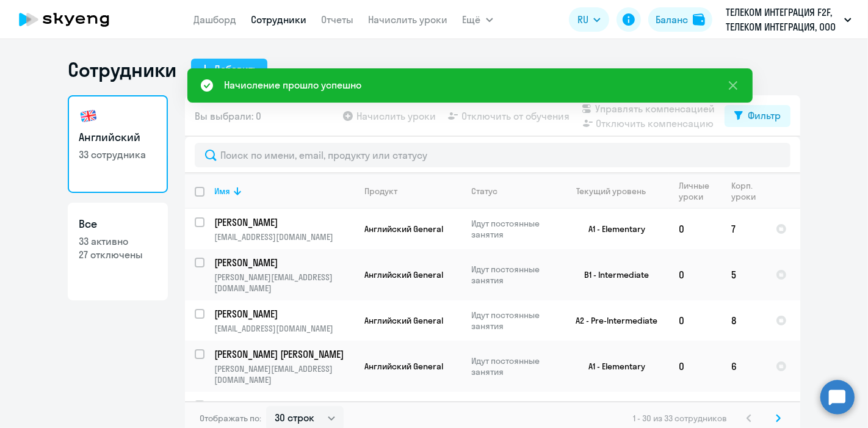 The image size is (868, 428). I want to click on span: Отображать по:, so click(230, 419).